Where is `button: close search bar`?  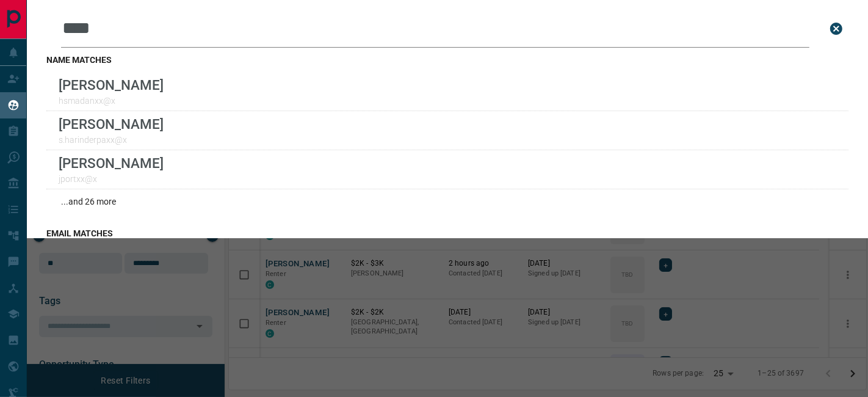
button: close search bar is located at coordinates (836, 28).